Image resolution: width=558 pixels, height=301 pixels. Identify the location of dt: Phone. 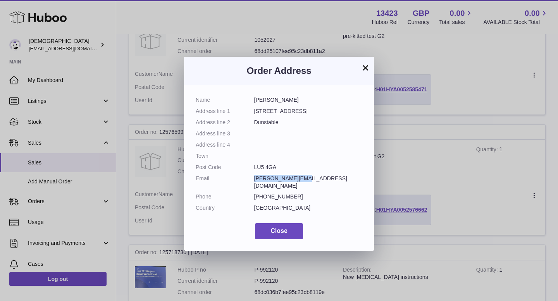
(225, 197).